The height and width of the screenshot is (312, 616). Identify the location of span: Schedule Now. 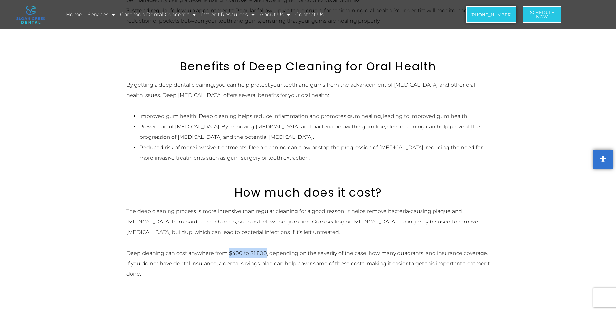
(542, 15).